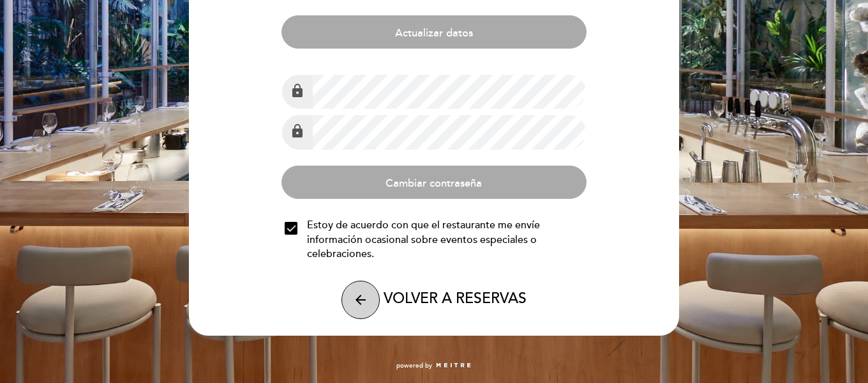 This screenshot has height=383, width=868. Describe the element at coordinates (415, 366) in the screenshot. I see `span: powered by` at that location.